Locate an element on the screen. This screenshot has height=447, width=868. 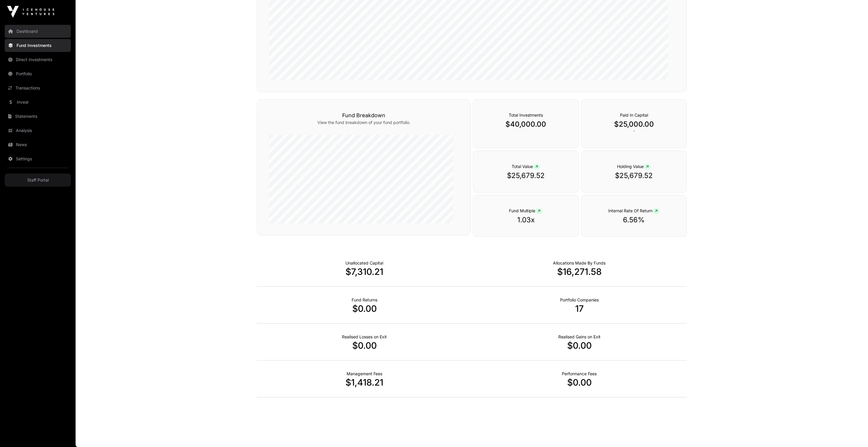
h3: Fund Breakdown is located at coordinates (364, 115).